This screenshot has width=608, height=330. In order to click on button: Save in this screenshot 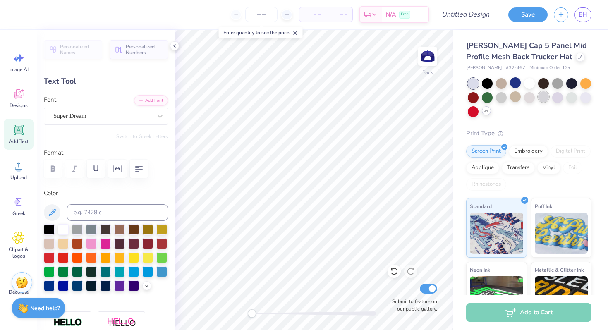, I will do `click(528, 14)`.